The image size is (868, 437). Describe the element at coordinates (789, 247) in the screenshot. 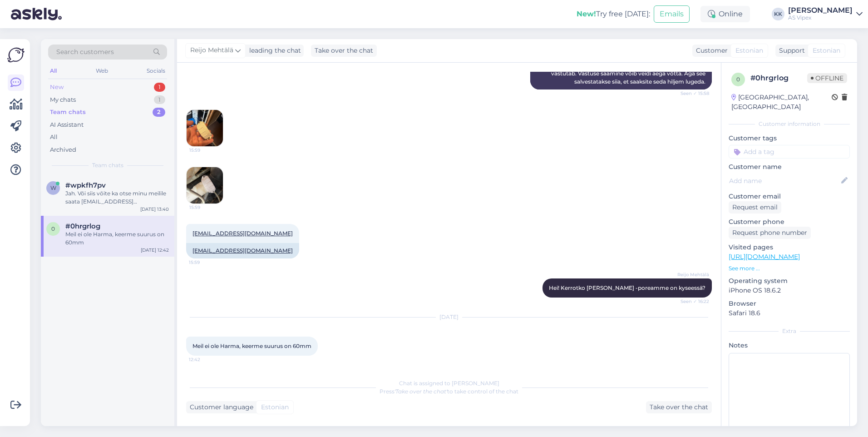

I see `p: Visited pages` at that location.